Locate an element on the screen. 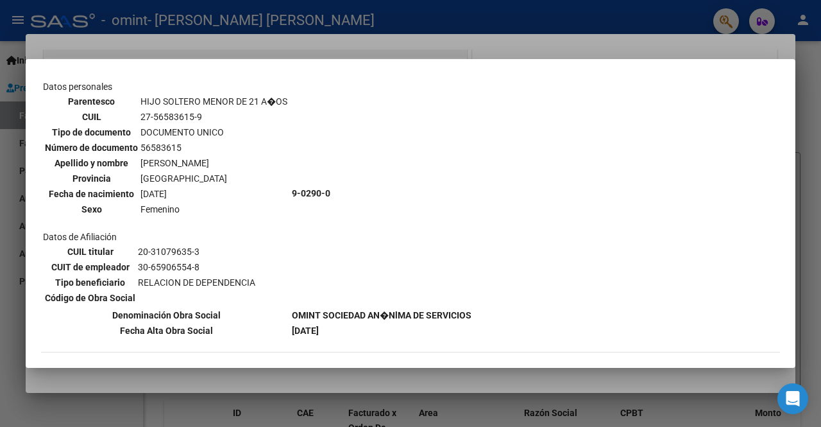 The width and height of the screenshot is (821, 427). td: DOCUMENTO UNICO is located at coordinates (214, 132).